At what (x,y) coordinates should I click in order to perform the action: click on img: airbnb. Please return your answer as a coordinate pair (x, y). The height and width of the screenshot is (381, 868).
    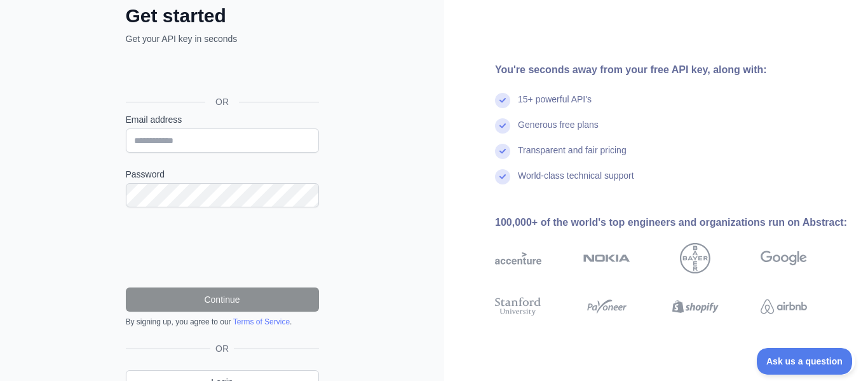
    Looking at the image, I should click on (783, 306).